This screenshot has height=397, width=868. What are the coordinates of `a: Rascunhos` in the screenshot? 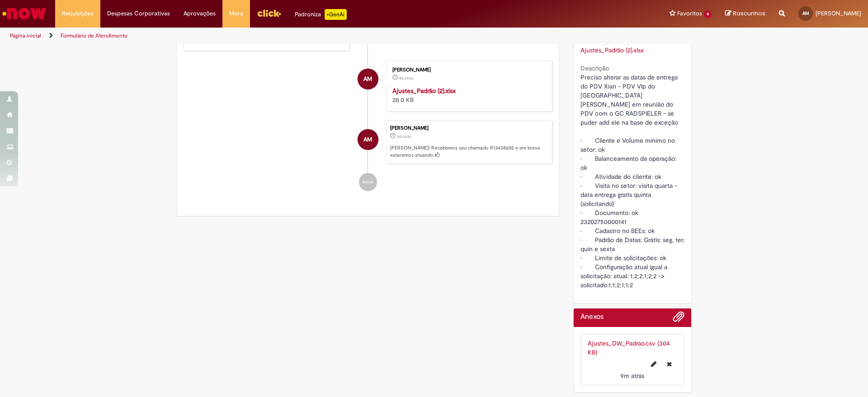 It's located at (745, 13).